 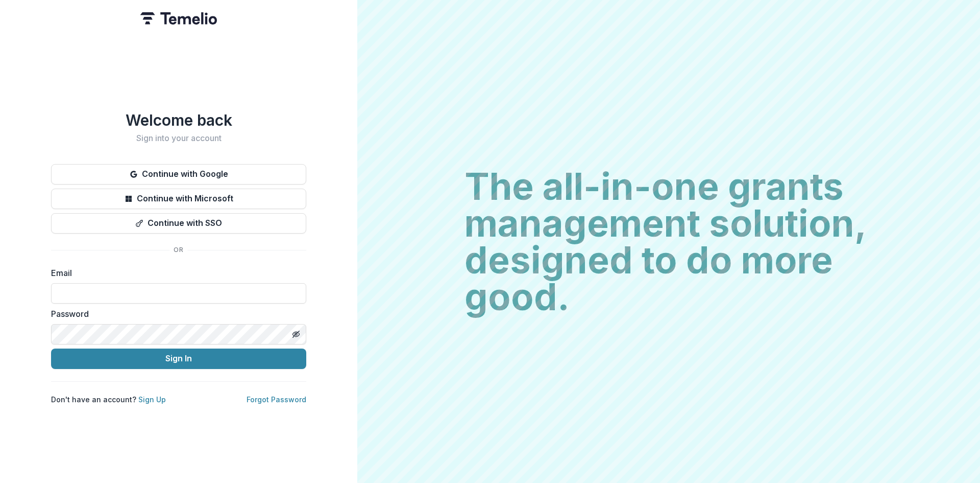 I want to click on button: Sign In, so click(x=179, y=359).